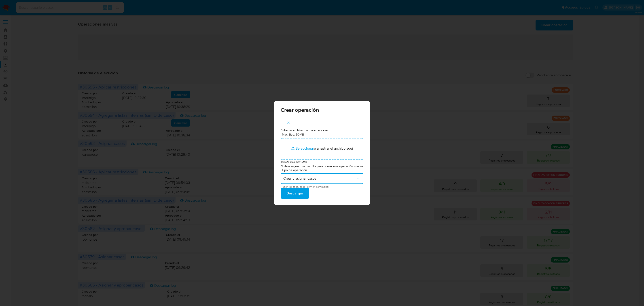 Image resolution: width=644 pixels, height=306 pixels. I want to click on span: Crear y asignar casos, so click(320, 179).